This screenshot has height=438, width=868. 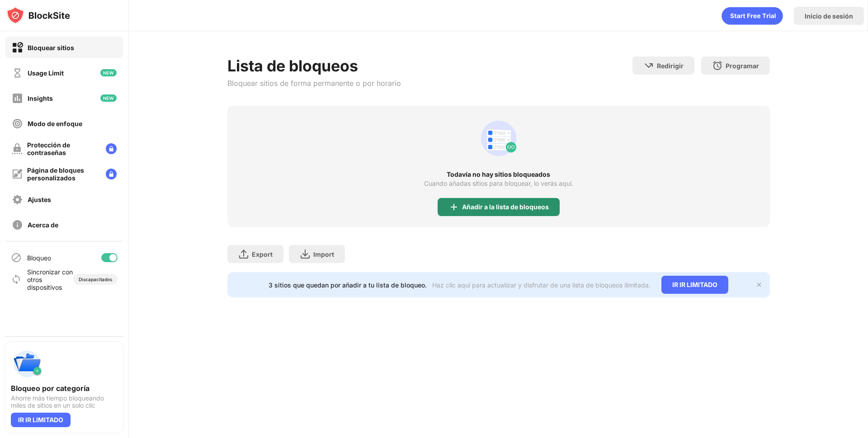 What do you see at coordinates (262, 254) in the screenshot?
I see `div: Export` at bounding box center [262, 254].